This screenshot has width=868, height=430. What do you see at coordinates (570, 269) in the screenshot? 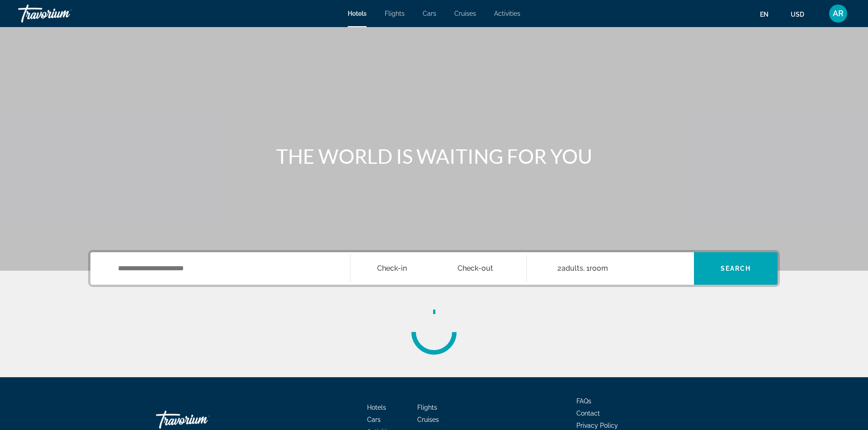
I see `span: 2` at bounding box center [570, 269].